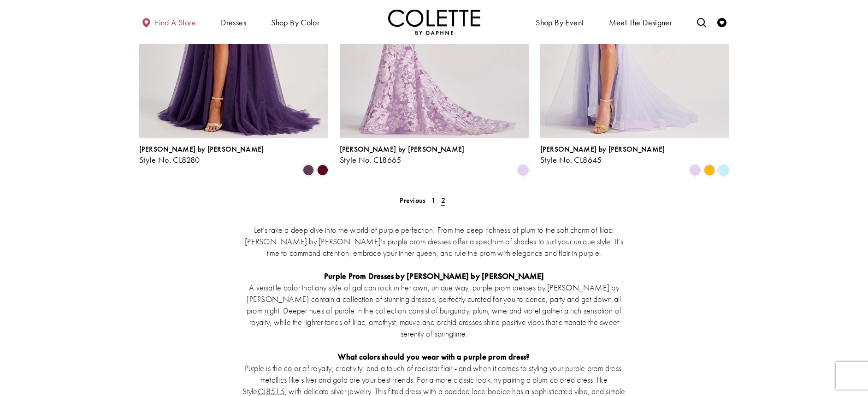  I want to click on img: Colette by Daphne, so click(434, 22).